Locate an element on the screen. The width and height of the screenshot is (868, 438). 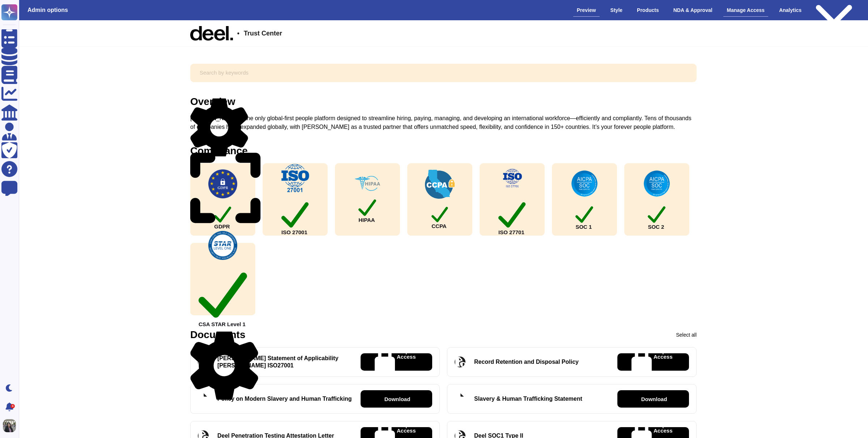
div: Products is located at coordinates (647, 10).